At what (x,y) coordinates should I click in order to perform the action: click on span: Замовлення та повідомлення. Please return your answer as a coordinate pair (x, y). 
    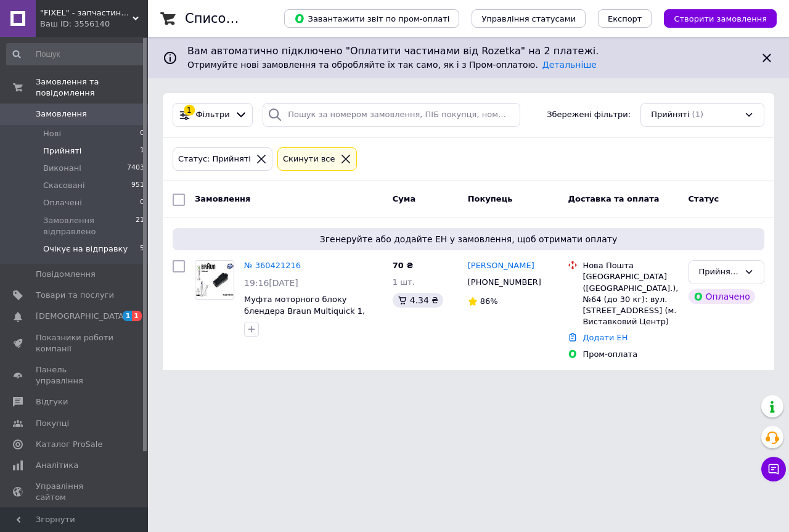
    Looking at the image, I should click on (92, 87).